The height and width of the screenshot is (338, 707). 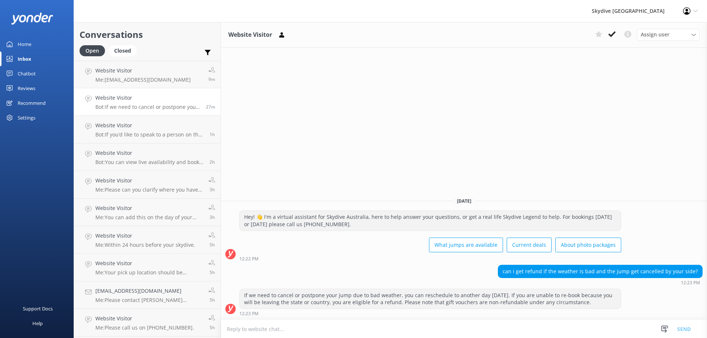 I want to click on a: Closed, so click(x=124, y=50).